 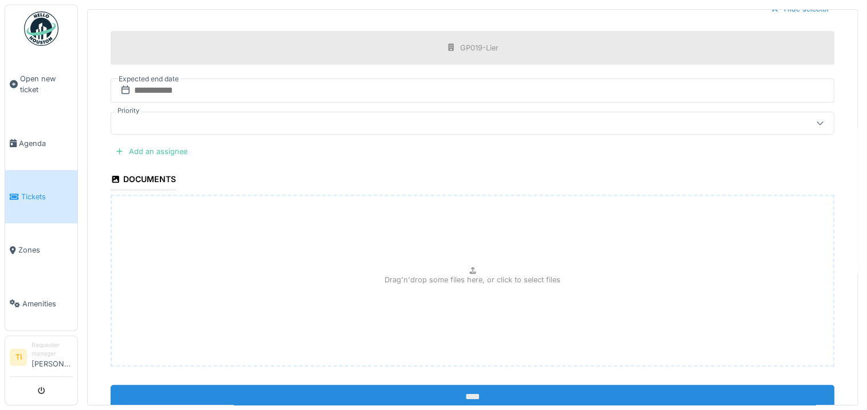 What do you see at coordinates (46, 143) in the screenshot?
I see `span: Agenda` at bounding box center [46, 143].